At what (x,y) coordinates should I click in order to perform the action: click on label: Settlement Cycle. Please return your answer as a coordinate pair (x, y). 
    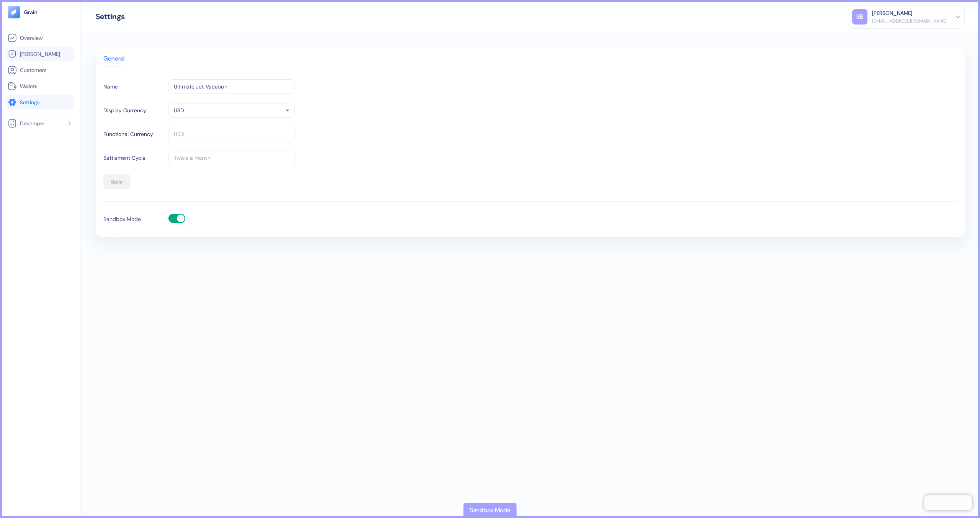
    Looking at the image, I should click on (125, 158).